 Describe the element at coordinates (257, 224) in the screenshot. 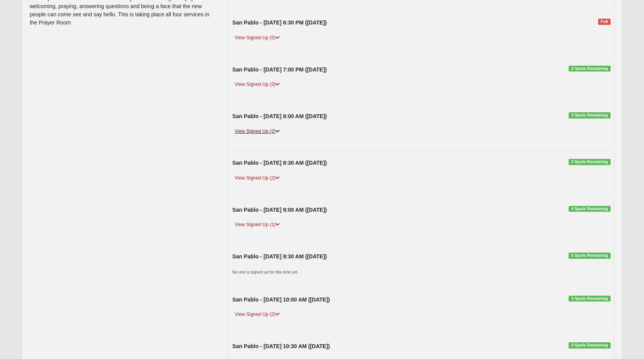

I see `a: View Signed Up (1)` at that location.